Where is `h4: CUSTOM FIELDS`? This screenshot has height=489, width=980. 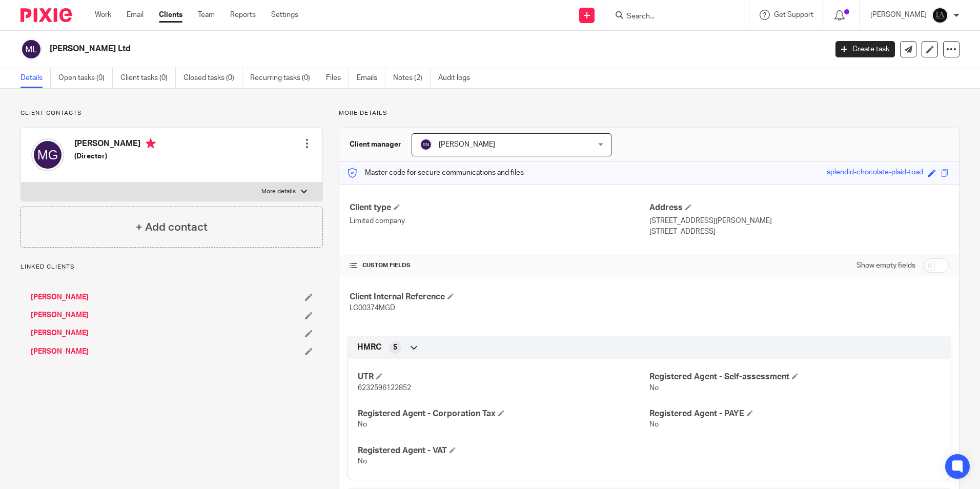
h4: CUSTOM FIELDS is located at coordinates (499, 266).